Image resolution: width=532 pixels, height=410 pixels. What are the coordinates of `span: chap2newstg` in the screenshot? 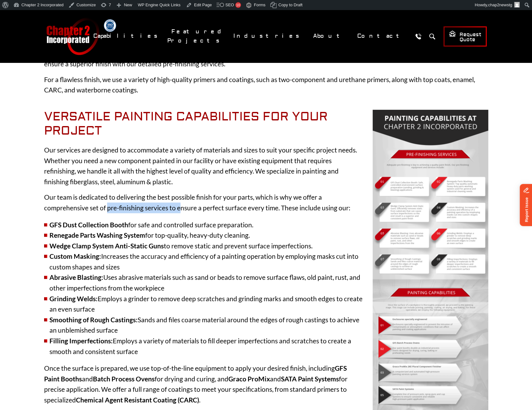 It's located at (500, 5).